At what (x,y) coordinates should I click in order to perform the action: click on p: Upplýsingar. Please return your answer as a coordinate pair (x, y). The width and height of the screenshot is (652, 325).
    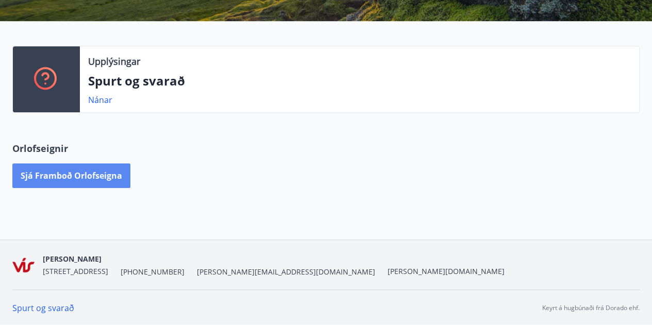
    Looking at the image, I should click on (114, 61).